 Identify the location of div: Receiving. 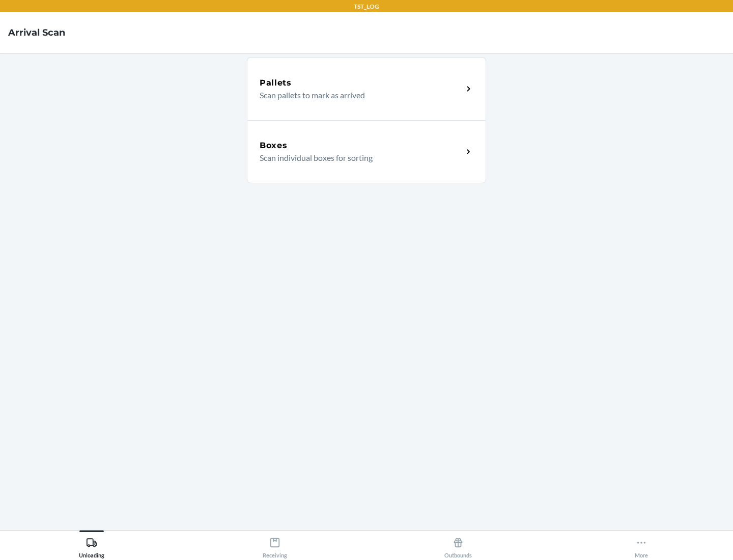
(275, 545).